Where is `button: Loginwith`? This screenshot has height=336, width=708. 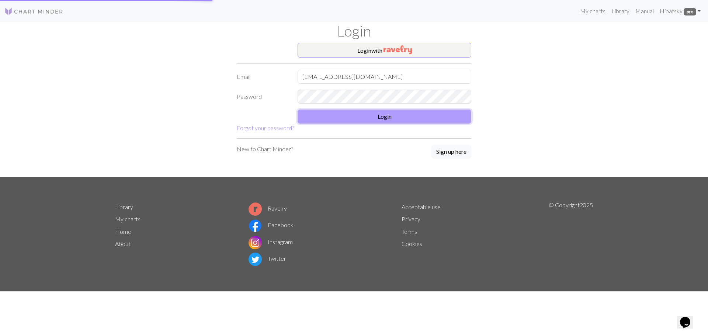
button: Loginwith is located at coordinates (384, 50).